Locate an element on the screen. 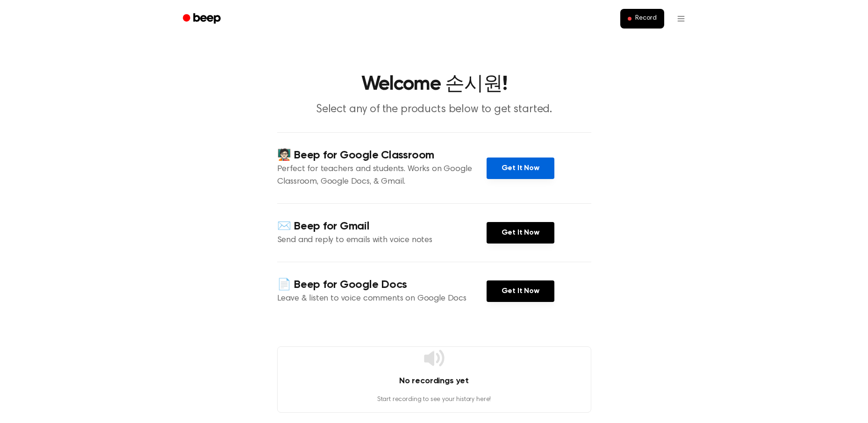  h4: 🧑🏻‍🏫 Beep for Google Classroom is located at coordinates (382, 155).